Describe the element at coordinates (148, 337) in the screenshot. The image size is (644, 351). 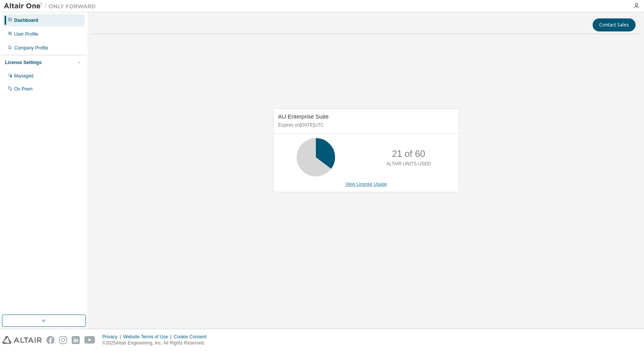
I see `div: Website Terms of Use` at that location.